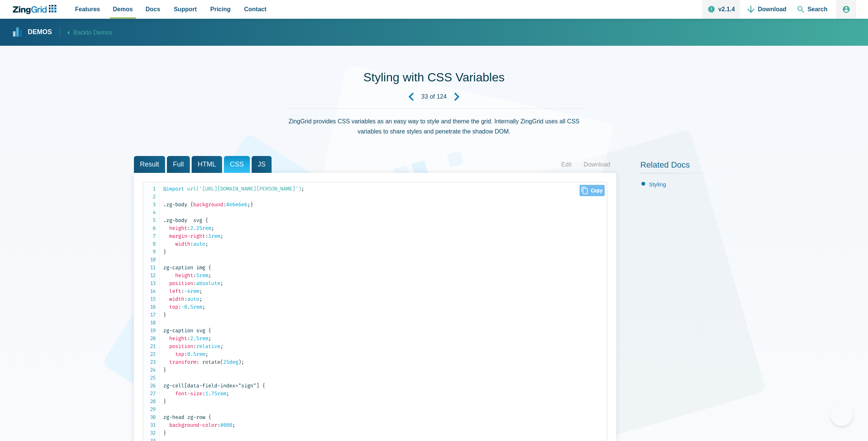 This screenshot has width=868, height=441. What do you see at coordinates (184, 268) in the screenshot?
I see `span: zg-caption img` at bounding box center [184, 268].